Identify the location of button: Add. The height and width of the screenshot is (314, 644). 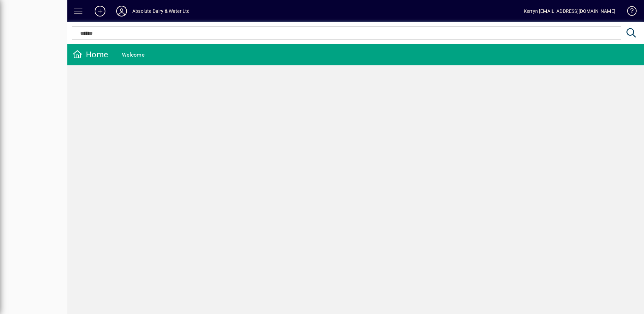
(100, 11).